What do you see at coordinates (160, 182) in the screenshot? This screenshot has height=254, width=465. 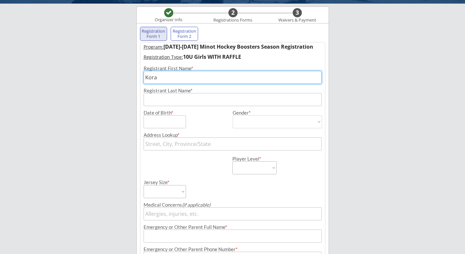 I see `div: Jersey Size` at bounding box center [160, 182].